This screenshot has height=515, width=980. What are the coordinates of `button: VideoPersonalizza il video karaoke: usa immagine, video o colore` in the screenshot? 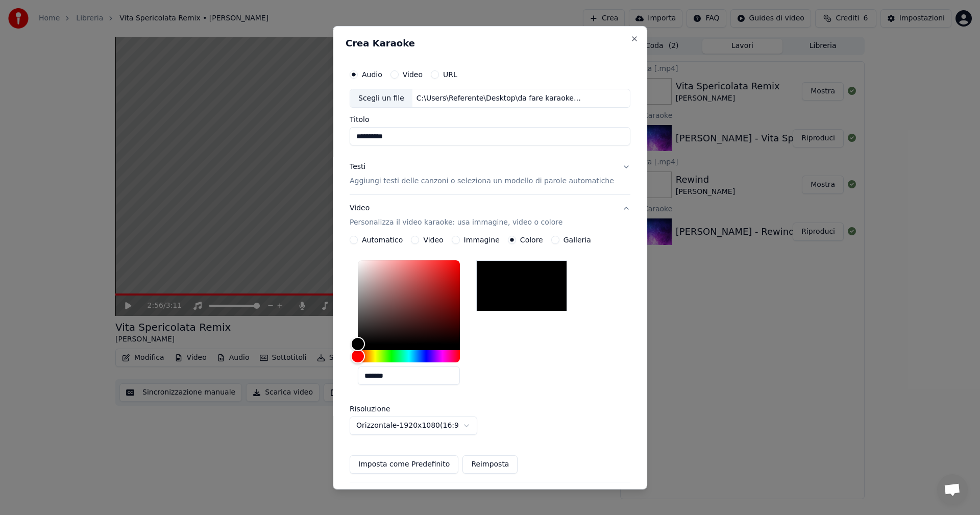 It's located at (490, 216).